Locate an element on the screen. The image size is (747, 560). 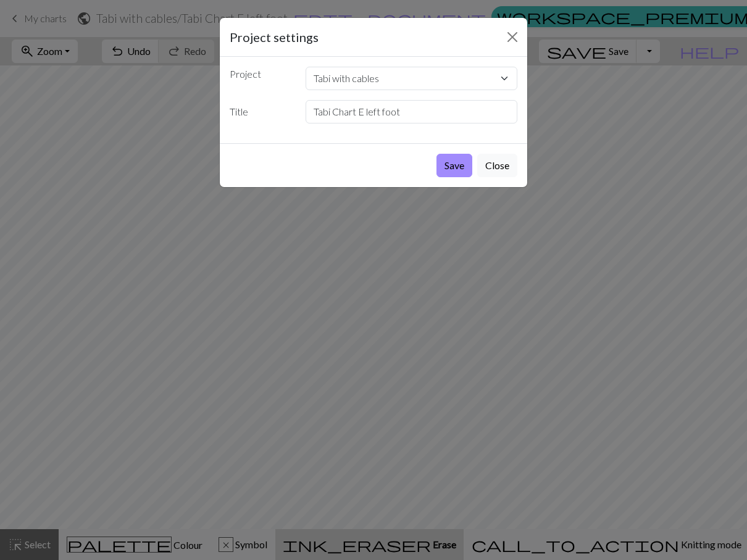
label: Title is located at coordinates (260, 112).